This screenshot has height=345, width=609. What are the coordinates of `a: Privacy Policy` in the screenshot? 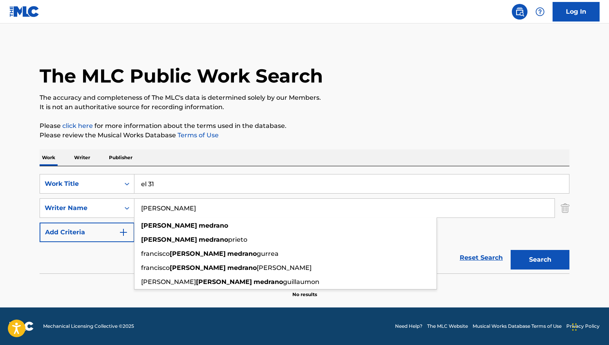 It's located at (582, 327).